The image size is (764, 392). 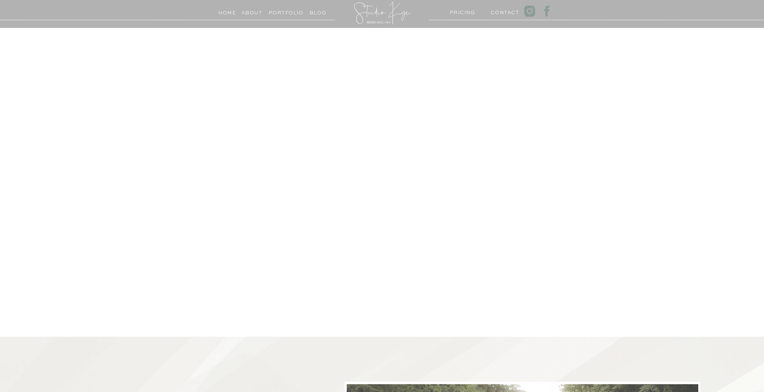 What do you see at coordinates (461, 11) in the screenshot?
I see `a: PRICING` at bounding box center [461, 11].